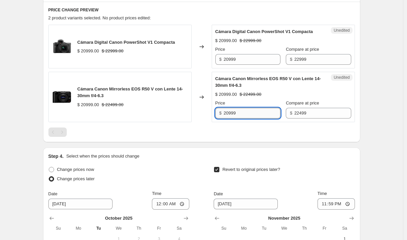 The width and height of the screenshot is (407, 240). Describe the element at coordinates (202, 10) in the screenshot. I see `h6: PRICE CHANGE PREVIEW` at that location.